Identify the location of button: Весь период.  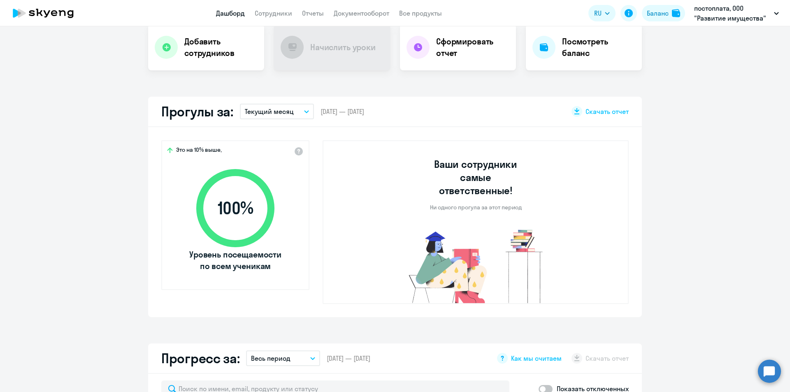
(283, 358).